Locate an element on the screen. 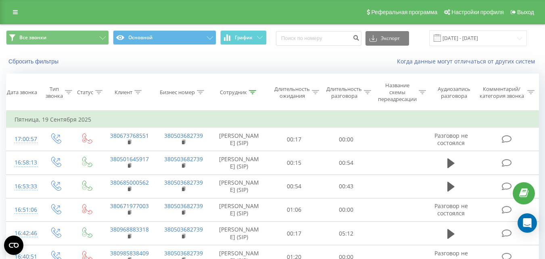  td: Пятница, 19 Сентября 2025 is located at coordinates (273, 120).